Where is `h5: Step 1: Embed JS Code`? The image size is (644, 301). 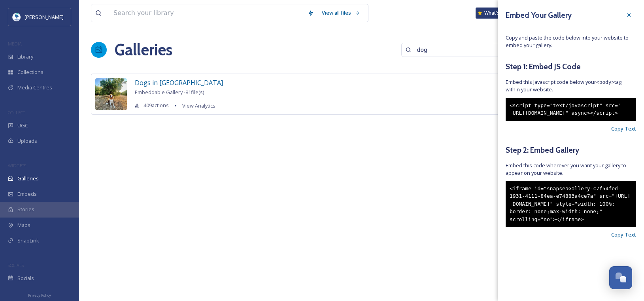
h5: Step 1: Embed JS Code is located at coordinates (571, 67).